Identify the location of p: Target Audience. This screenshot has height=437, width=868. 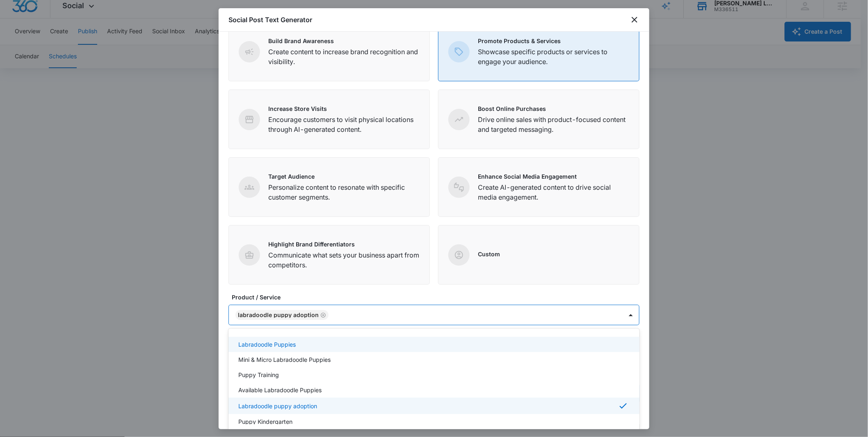
(344, 176).